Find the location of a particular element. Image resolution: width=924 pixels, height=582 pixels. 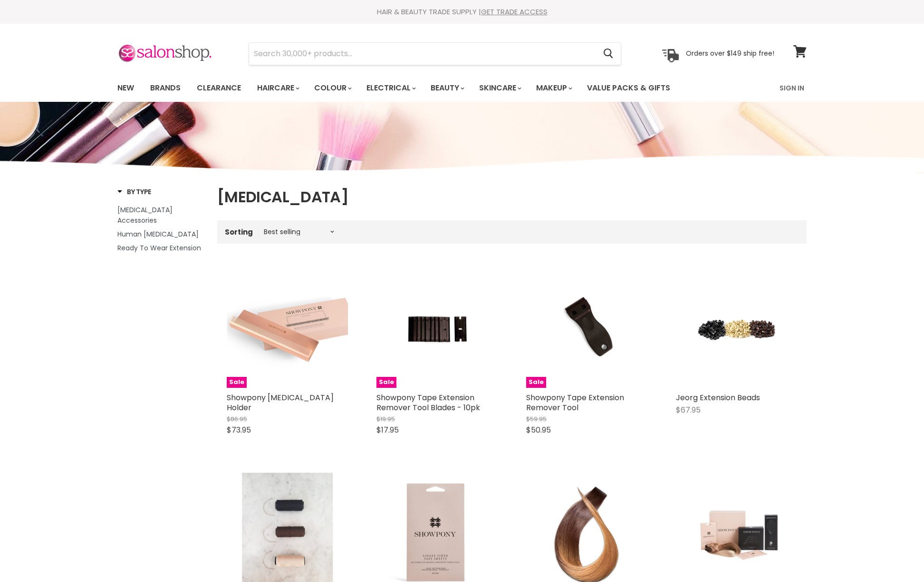

a: Skincare is located at coordinates (499, 88).